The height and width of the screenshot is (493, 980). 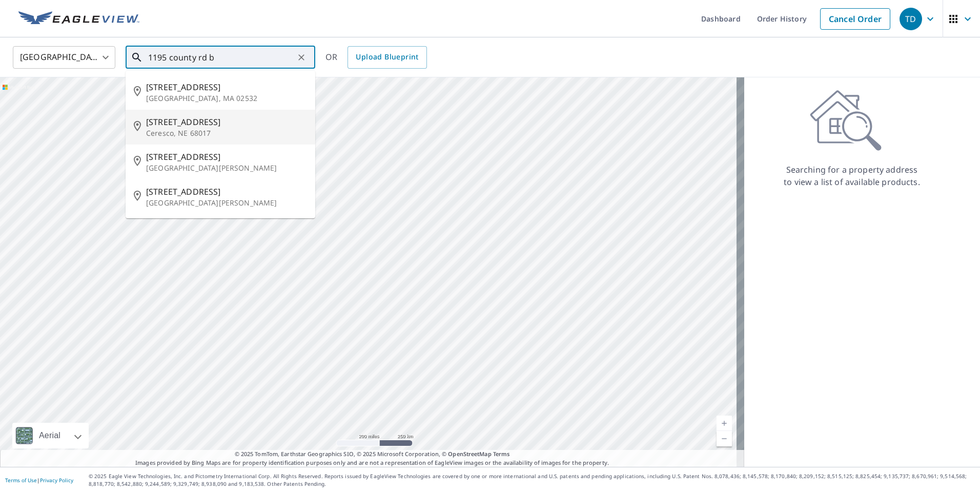 What do you see at coordinates (531, 481) in the screenshot?
I see `p: © 2025 Eagle View Technologies, Inc. and Pictometry International Corp. All Rights Reserved. Repo...` at bounding box center [531, 481].